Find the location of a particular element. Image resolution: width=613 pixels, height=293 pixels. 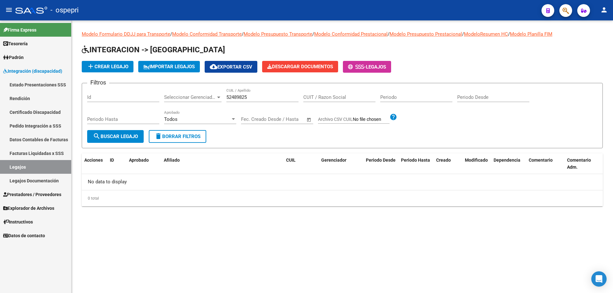

span: IMPORTAR LEGAJOS is located at coordinates (169, 67).